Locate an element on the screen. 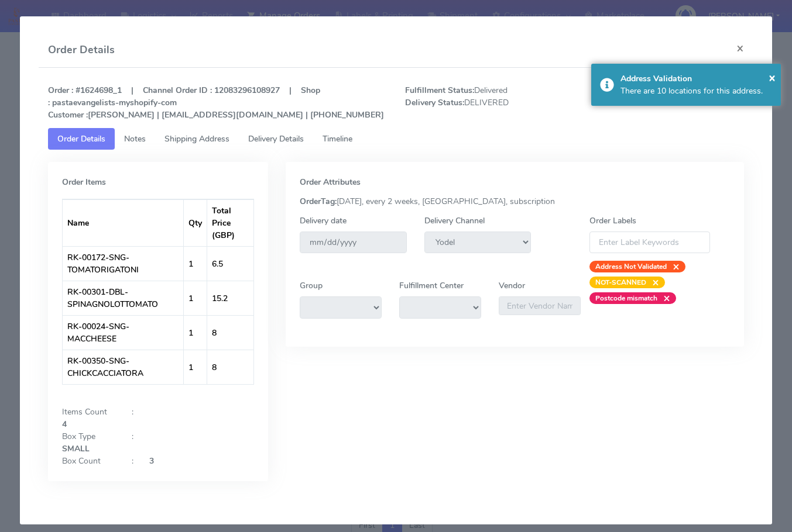  strong: SMALL is located at coordinates (76, 448).